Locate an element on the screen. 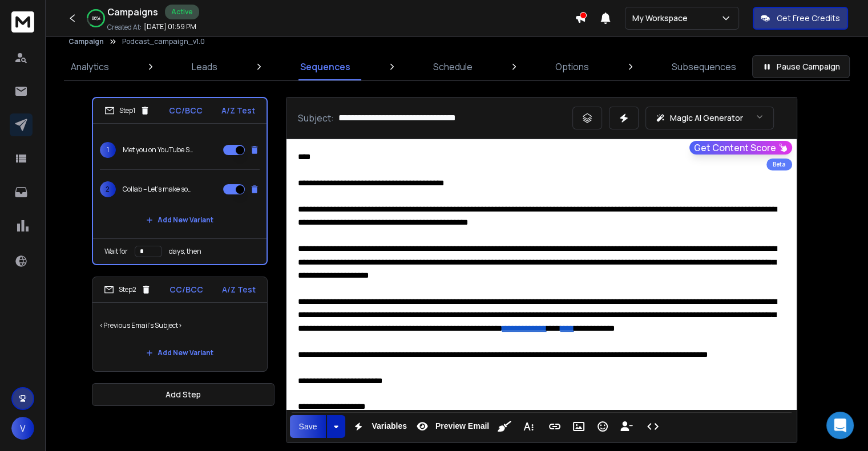 This screenshot has width=868, height=451. span: Variables is located at coordinates (389, 426).